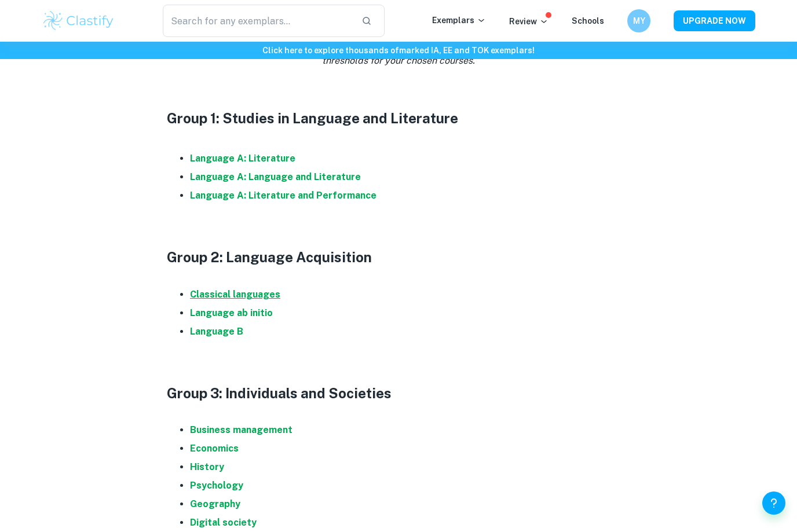 The image size is (797, 532). I want to click on strong: History, so click(207, 467).